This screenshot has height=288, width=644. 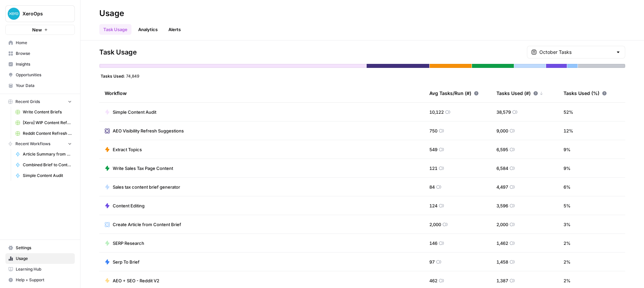 I want to click on span: Content Editing, so click(x=128, y=206).